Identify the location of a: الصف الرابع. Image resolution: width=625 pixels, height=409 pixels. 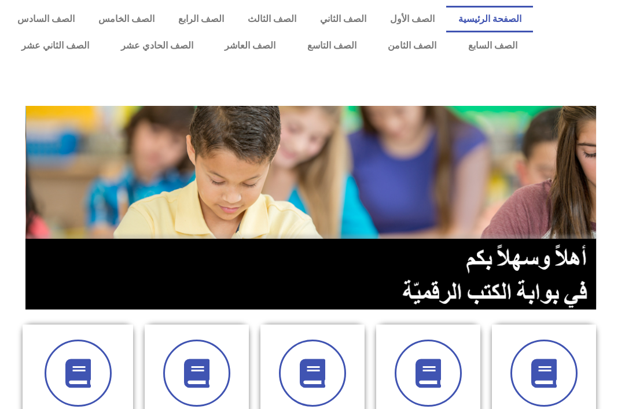
(201, 19).